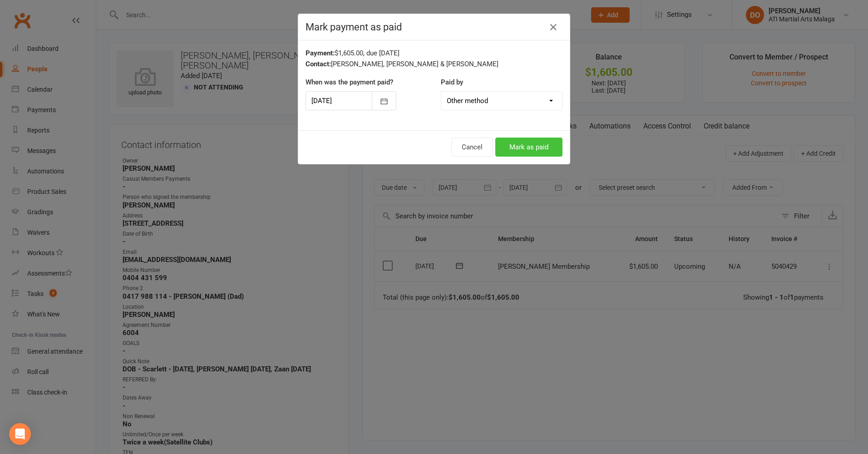 The height and width of the screenshot is (454, 868). Describe the element at coordinates (350, 82) in the screenshot. I see `label: When was the payment paid?` at that location.